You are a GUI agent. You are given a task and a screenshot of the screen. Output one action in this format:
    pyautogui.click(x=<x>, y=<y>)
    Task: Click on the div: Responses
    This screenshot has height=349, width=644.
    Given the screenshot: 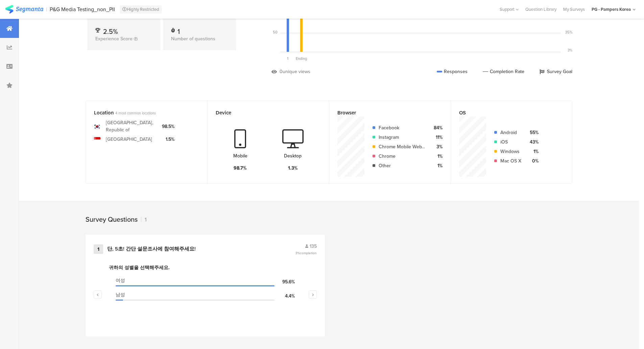 What is the action you would take?
    pyautogui.click(x=452, y=71)
    